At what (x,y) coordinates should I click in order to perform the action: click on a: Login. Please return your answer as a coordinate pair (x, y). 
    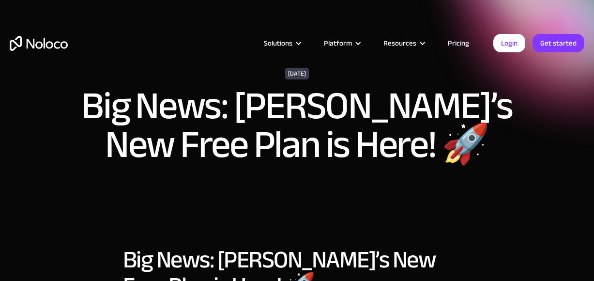
    Looking at the image, I should click on (510, 43).